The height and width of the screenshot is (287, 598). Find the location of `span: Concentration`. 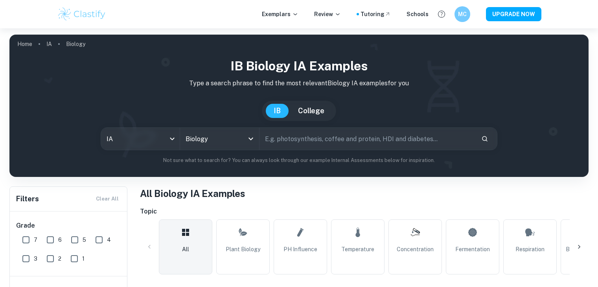

span: Concentration is located at coordinates (415, 249).